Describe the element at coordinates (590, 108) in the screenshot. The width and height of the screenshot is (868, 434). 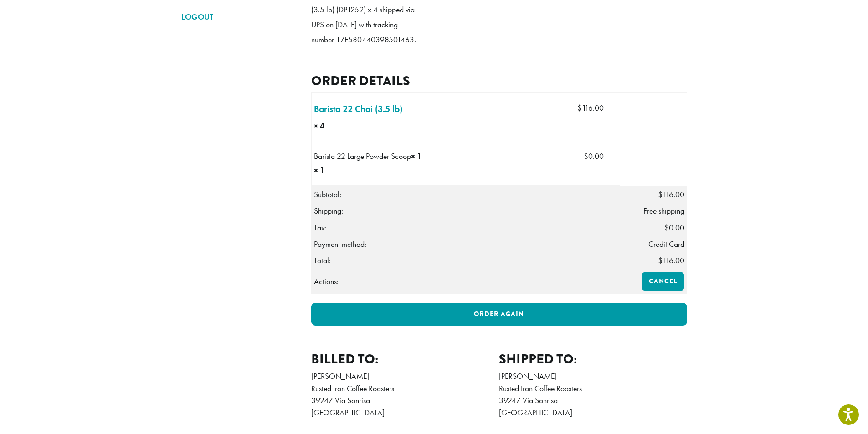
I see `bdi: 116.00` at that location.